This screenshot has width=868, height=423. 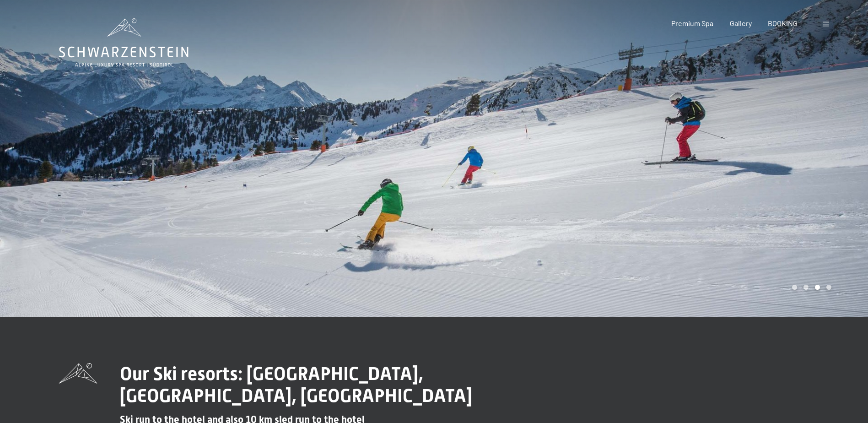 I want to click on a: Premium Spa, so click(x=692, y=23).